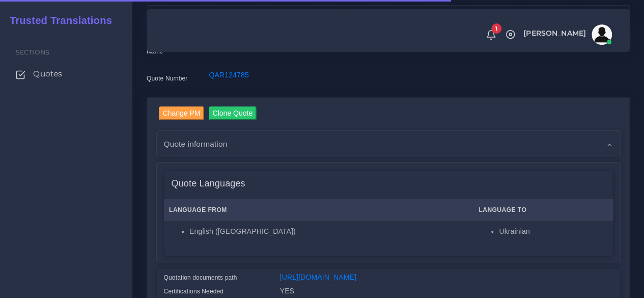 The image size is (644, 298). What do you see at coordinates (167, 79) in the screenshot?
I see `label: Quote Number` at bounding box center [167, 79].